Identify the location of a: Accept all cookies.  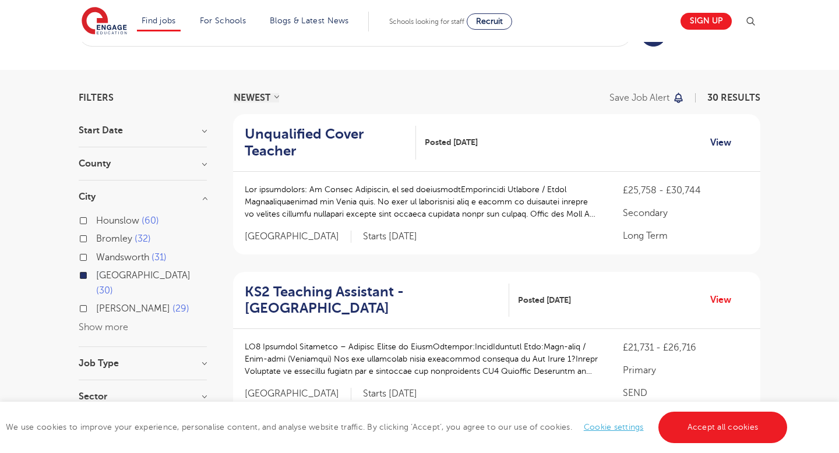
(723, 428).